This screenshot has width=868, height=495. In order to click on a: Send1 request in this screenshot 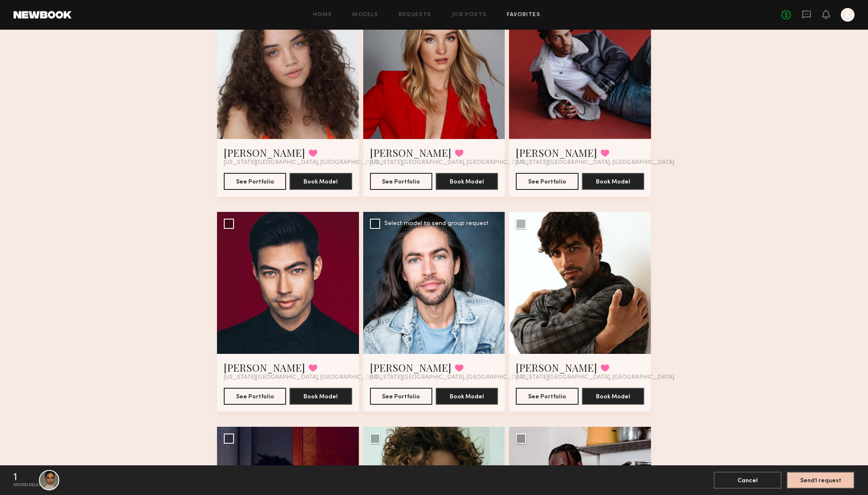, I will do `click(821, 481)`.